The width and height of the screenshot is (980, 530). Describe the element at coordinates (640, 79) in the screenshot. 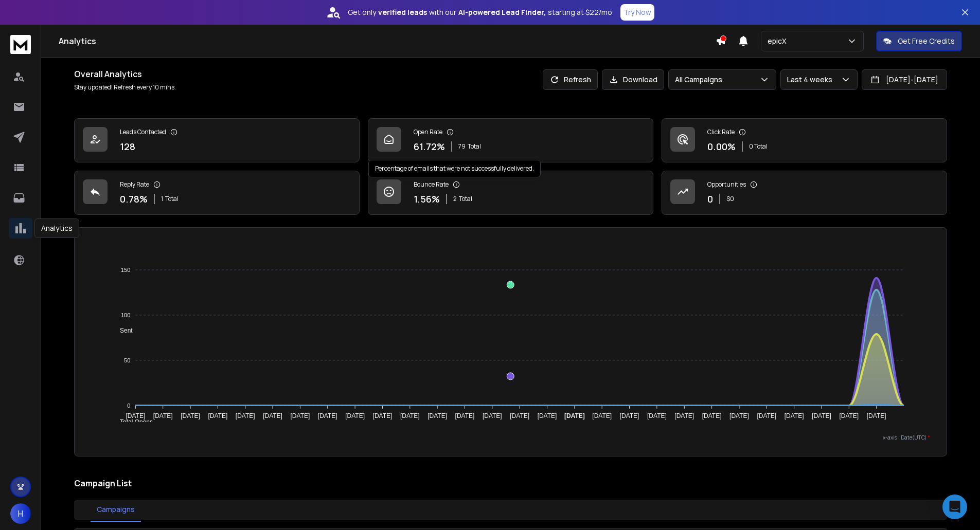

I see `p: Download` at that location.